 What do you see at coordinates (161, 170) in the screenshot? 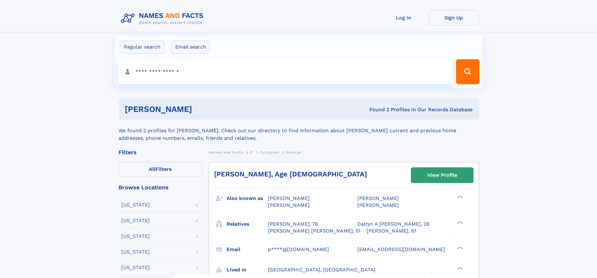
I see `label: Filters` at bounding box center [161, 170].